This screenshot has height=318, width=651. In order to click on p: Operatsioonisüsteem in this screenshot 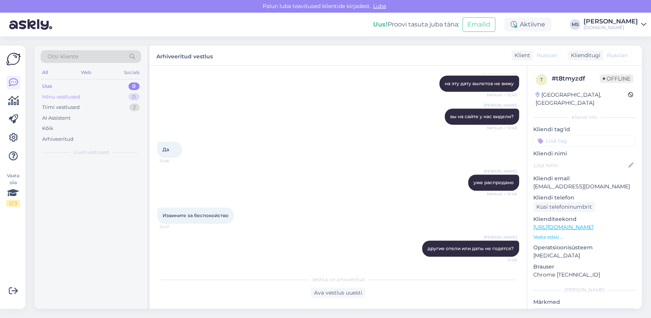, I will do `click(584, 247)`.